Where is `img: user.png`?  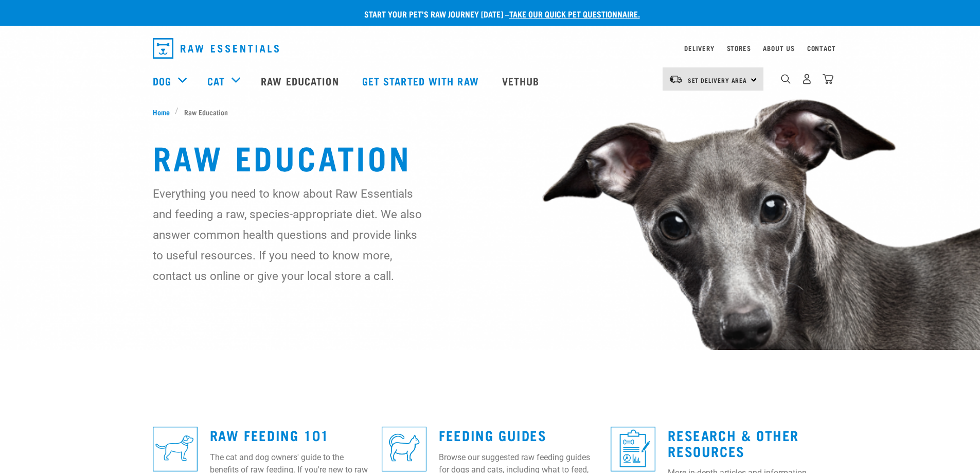
img: user.png is located at coordinates (807, 79).